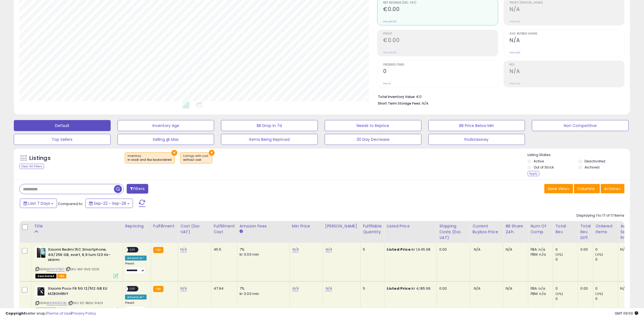  I want to click on span: Net Revenue (Exc. VAT), so click(440, 3).